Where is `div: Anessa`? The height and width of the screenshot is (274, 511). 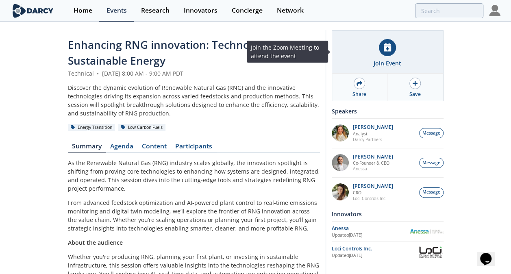
div: Anessa is located at coordinates (370, 229).